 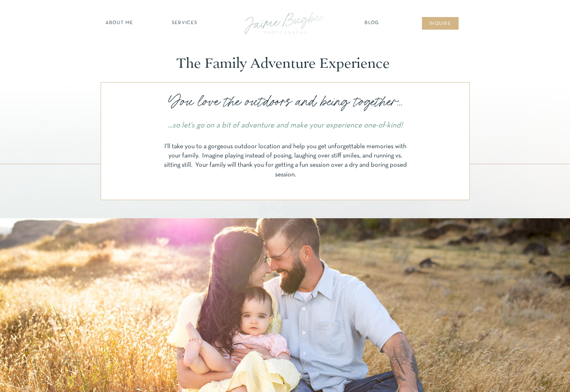 I want to click on a: about ME, so click(x=119, y=23).